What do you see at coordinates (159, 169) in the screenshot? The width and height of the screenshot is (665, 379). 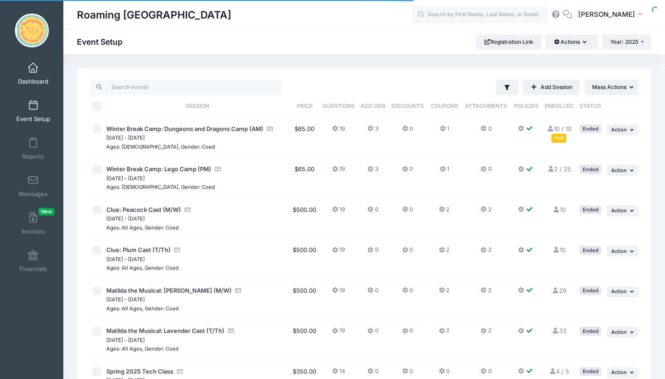 I see `span: Winter Break Camp: Lego Camp (PM)` at bounding box center [159, 169].